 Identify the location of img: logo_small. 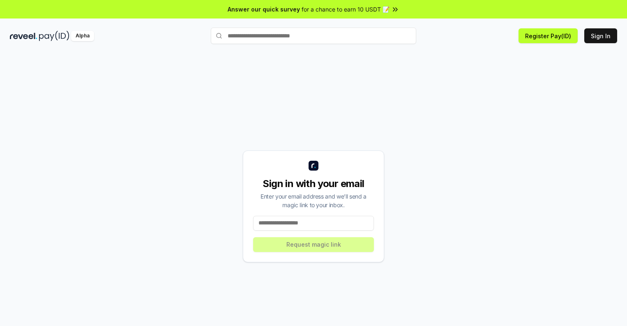
(313, 166).